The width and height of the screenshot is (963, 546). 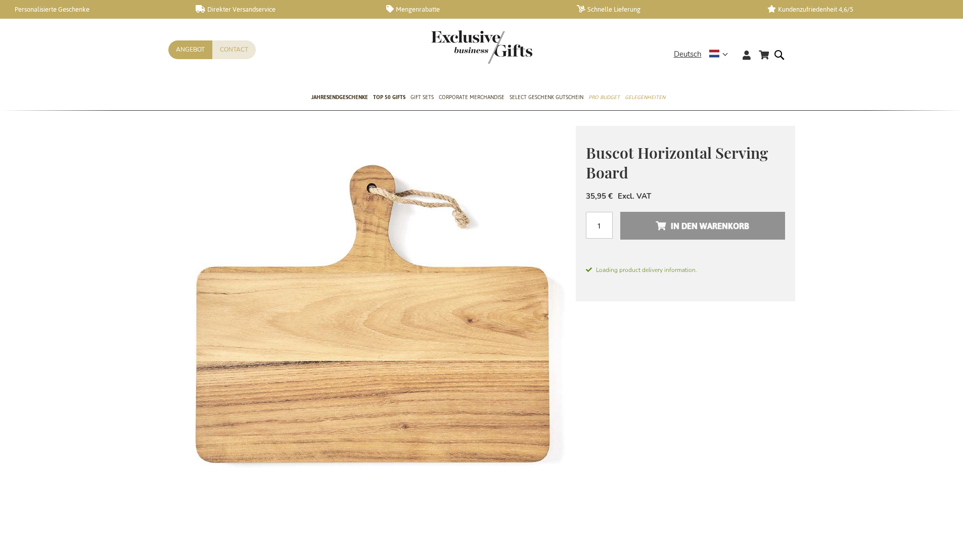 I want to click on input: Menge, so click(x=599, y=225).